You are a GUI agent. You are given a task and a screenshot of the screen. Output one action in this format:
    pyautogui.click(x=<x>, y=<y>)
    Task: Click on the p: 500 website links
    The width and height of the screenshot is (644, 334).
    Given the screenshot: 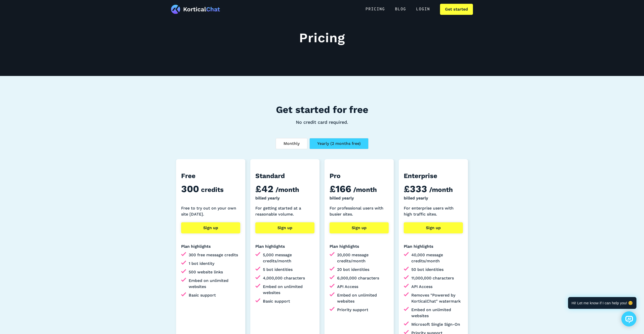 What is the action you would take?
    pyautogui.click(x=214, y=272)
    